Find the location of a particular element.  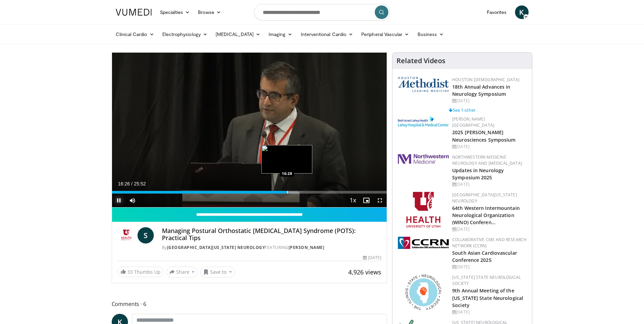

video-js: Video Player is located at coordinates (249, 130).